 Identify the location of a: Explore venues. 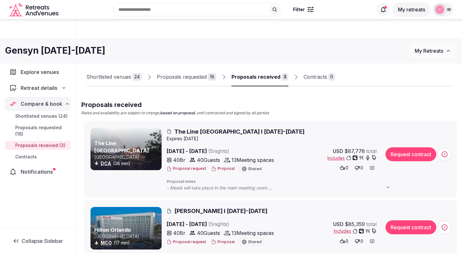
(38, 72).